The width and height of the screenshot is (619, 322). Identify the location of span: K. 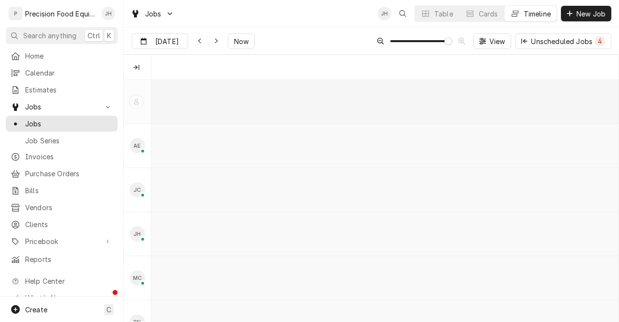
(109, 35).